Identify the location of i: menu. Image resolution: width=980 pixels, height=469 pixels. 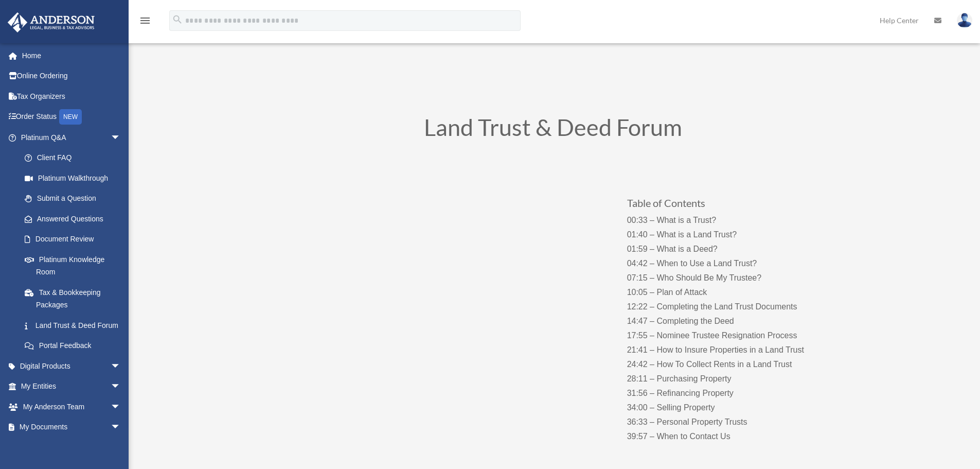
(145, 21).